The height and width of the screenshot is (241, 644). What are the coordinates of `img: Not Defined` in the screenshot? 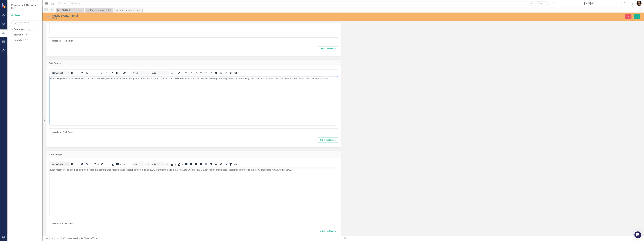 It's located at (49, 16).